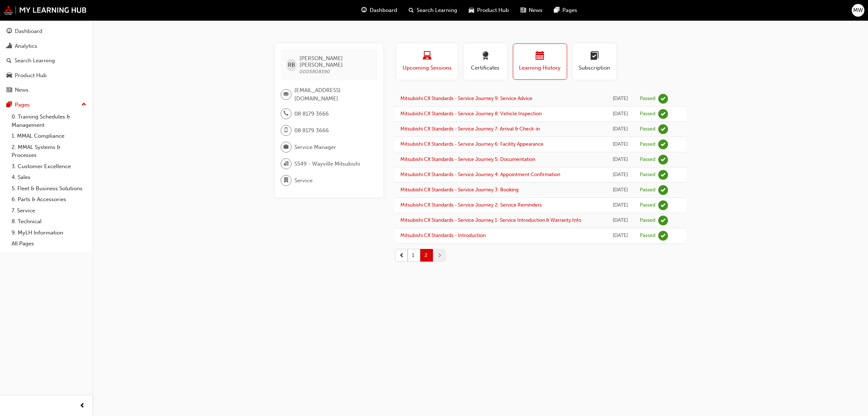  I want to click on span: S549 - Wayville Mitsubishi, so click(327, 163).